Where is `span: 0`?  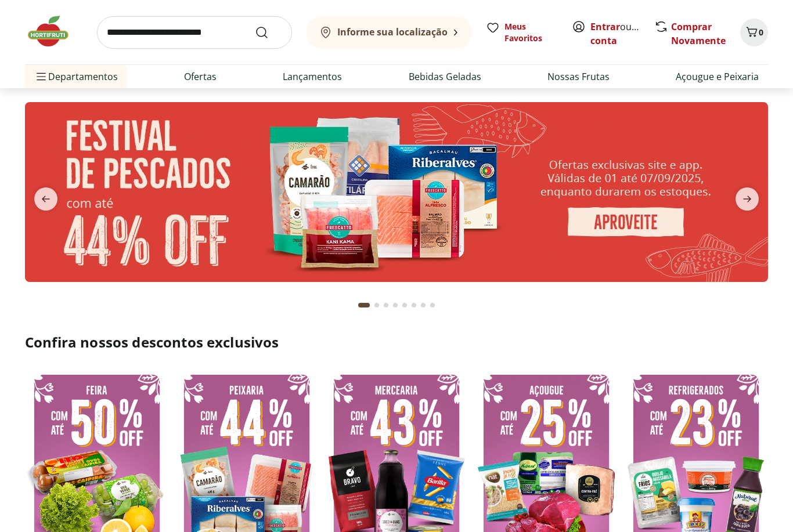 span: 0 is located at coordinates (761, 32).